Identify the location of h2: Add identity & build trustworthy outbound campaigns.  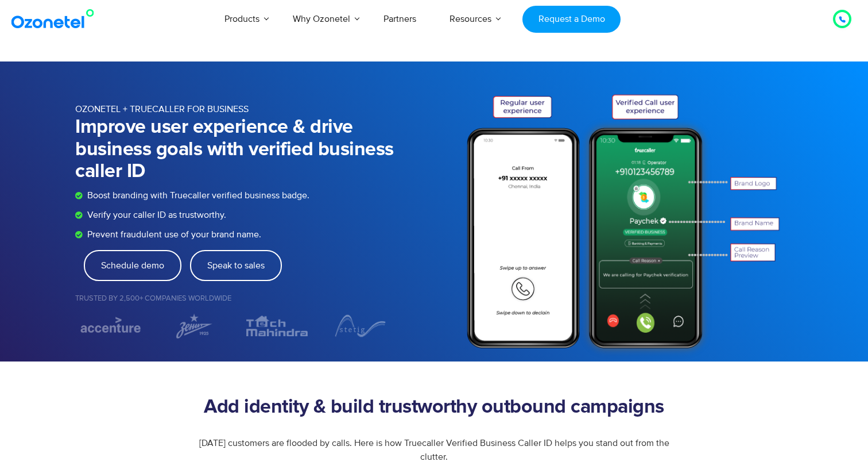
(434, 407).